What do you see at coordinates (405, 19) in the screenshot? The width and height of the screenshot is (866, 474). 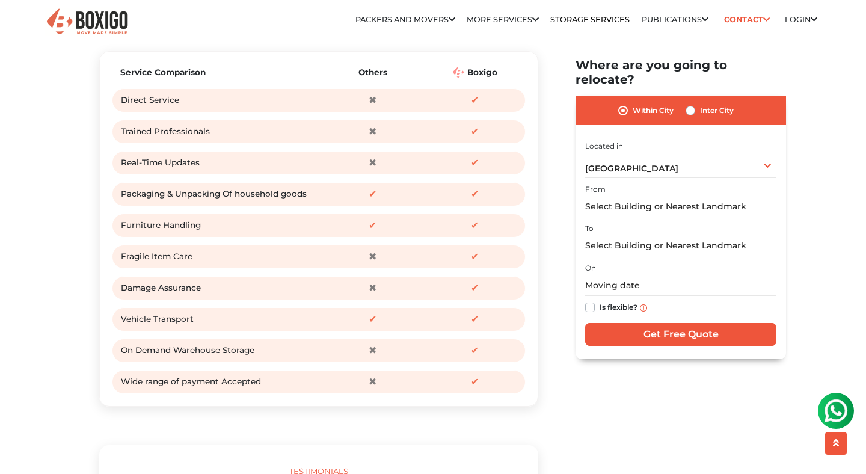 I see `a: Packers and Movers` at bounding box center [405, 19].